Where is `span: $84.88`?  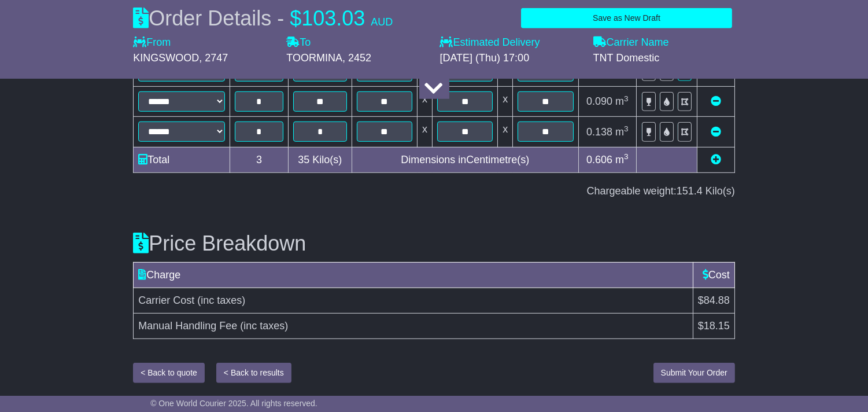
span: $84.88 is located at coordinates (714, 300).